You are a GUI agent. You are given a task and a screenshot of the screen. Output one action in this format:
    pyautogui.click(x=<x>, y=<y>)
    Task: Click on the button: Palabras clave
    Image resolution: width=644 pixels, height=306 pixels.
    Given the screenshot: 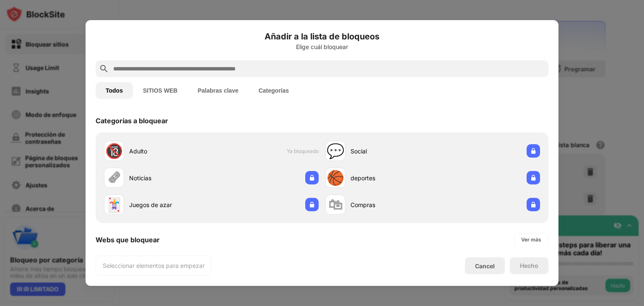 What is the action you would take?
    pyautogui.click(x=218, y=91)
    